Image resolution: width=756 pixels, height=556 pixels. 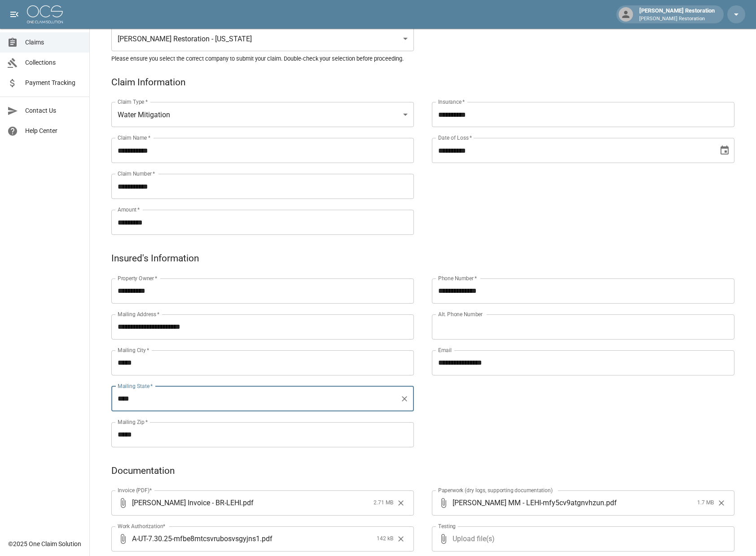 What do you see at coordinates (136, 173) in the screenshot?
I see `label: Claim Number` at bounding box center [136, 173].